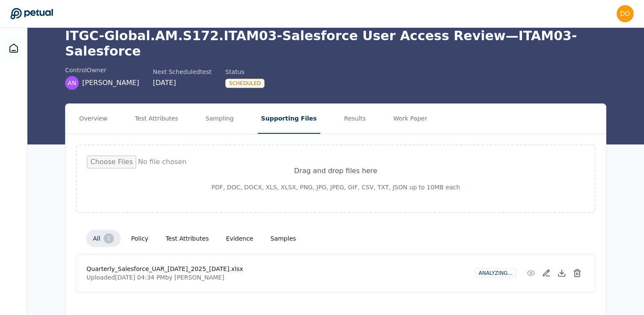 The image size is (644, 315). I want to click on div: Scheduled, so click(245, 83).